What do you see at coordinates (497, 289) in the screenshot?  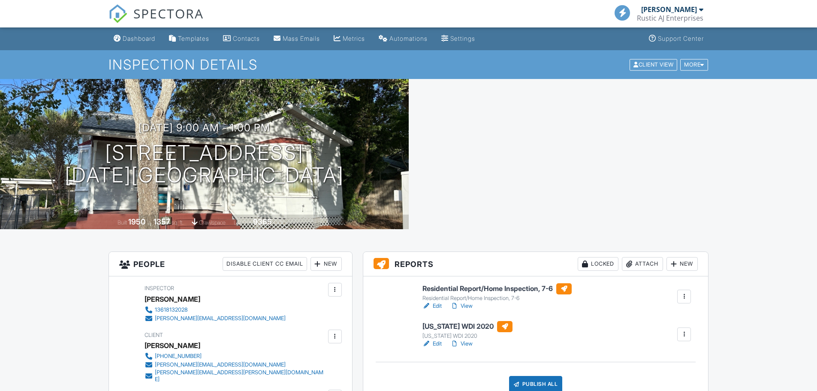 I see `h6: Residential Report/Home Inspection, 7-6` at bounding box center [497, 289].